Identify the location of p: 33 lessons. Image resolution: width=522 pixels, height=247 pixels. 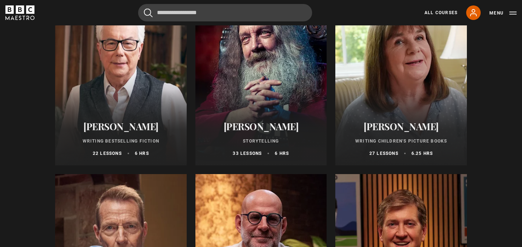
(247, 153).